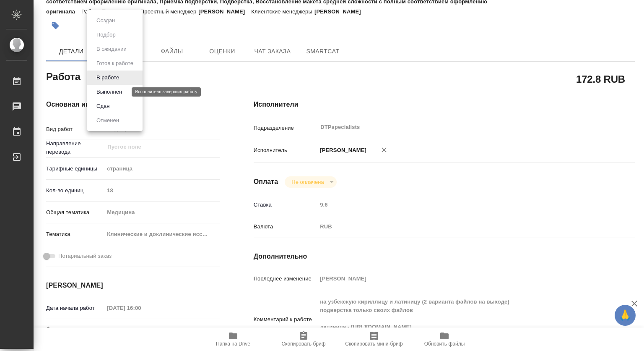 The height and width of the screenshot is (351, 644). What do you see at coordinates (103, 106) in the screenshot?
I see `button: Сдан` at bounding box center [103, 106].